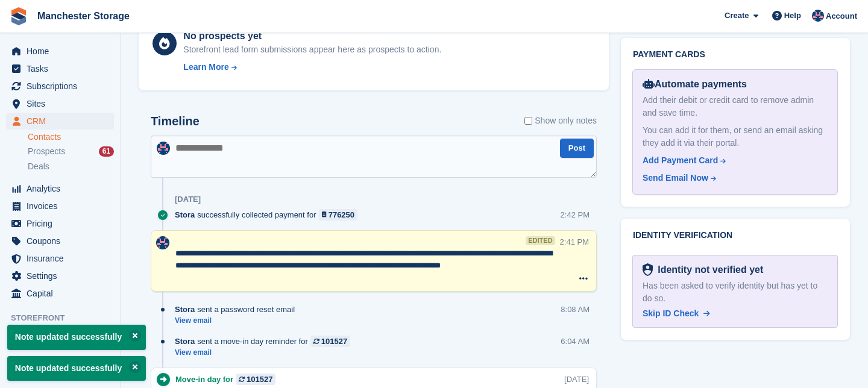 The width and height of the screenshot is (868, 388). What do you see at coordinates (63, 224) in the screenshot?
I see `span: Pricing` at bounding box center [63, 224].